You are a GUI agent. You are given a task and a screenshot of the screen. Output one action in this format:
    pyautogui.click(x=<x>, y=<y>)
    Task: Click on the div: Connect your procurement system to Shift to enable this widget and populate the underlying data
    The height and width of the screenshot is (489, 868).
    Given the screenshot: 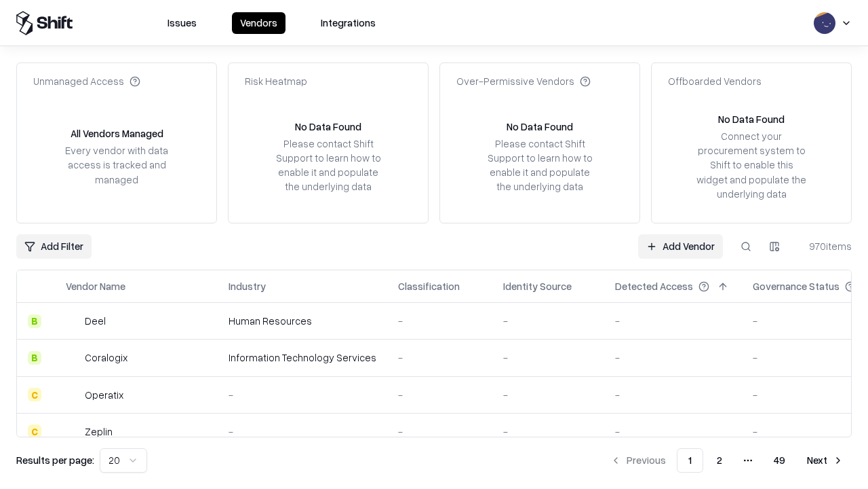 What is the action you would take?
    pyautogui.click(x=752, y=165)
    